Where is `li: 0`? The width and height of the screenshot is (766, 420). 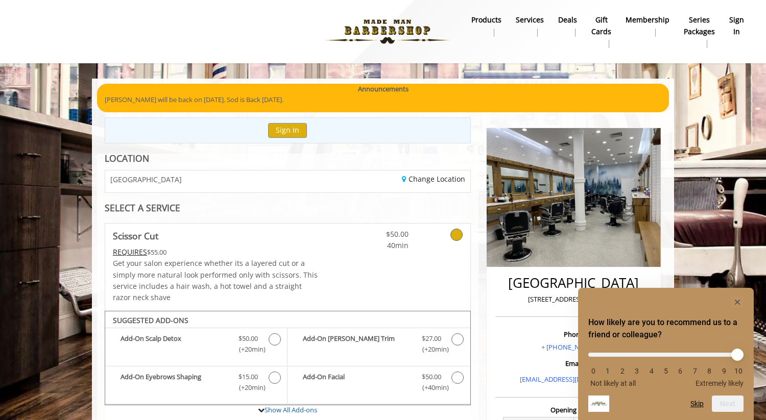 li: 0 is located at coordinates (593, 371).